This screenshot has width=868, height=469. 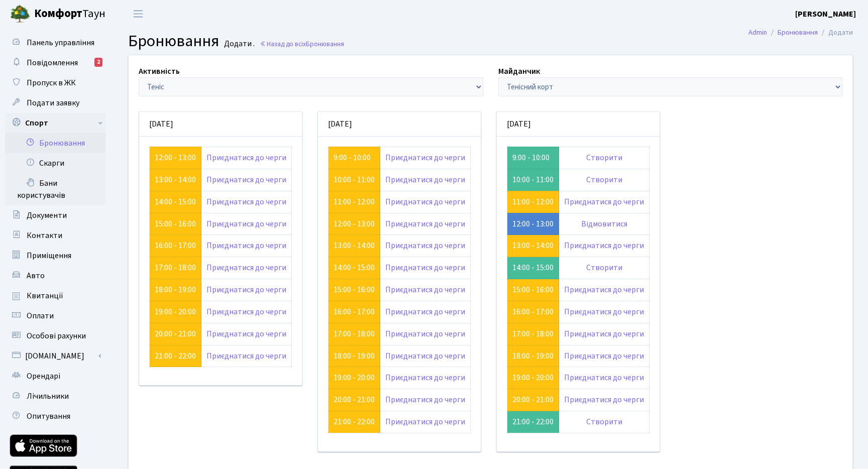 What do you see at coordinates (52, 63) in the screenshot?
I see `span: Повідомлення` at bounding box center [52, 63].